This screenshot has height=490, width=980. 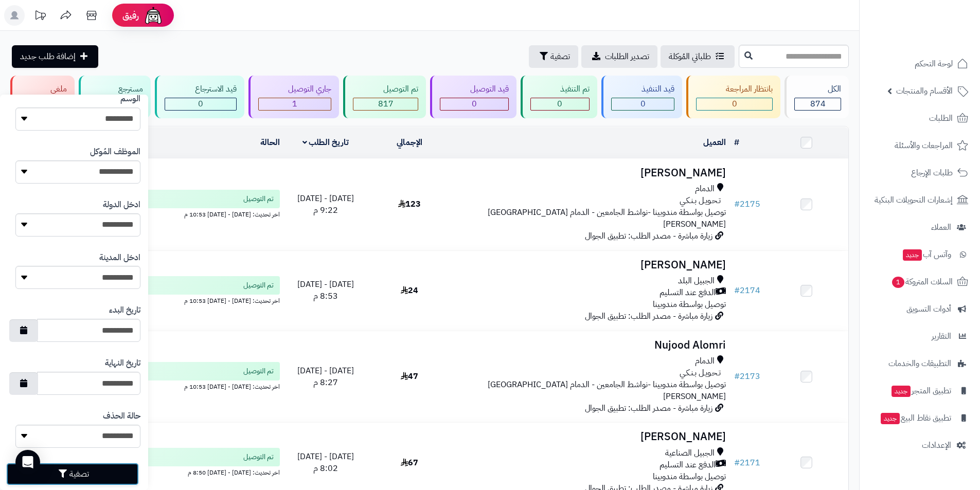 I want to click on span: تصدير الطلبات, so click(x=627, y=57).